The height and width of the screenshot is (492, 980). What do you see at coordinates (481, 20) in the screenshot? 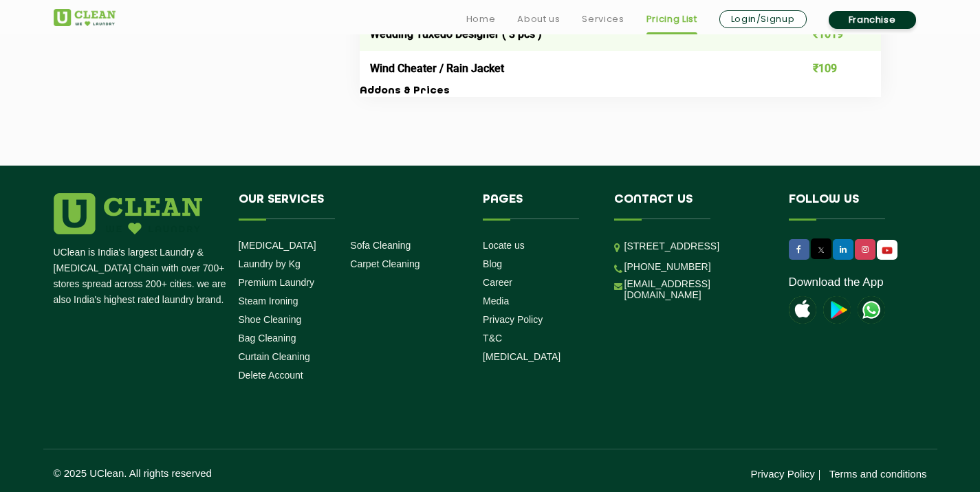
I see `a: Home` at bounding box center [481, 20].